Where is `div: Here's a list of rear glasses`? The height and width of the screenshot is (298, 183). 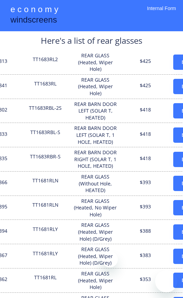 div: Here's a list of rear glasses is located at coordinates (91, 42).